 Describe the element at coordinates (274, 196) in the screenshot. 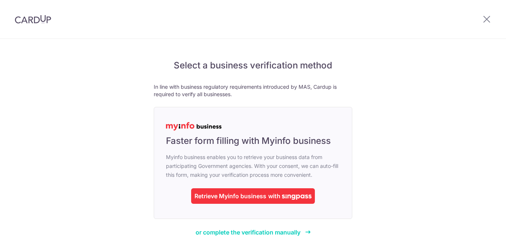

I see `span: with` at that location.